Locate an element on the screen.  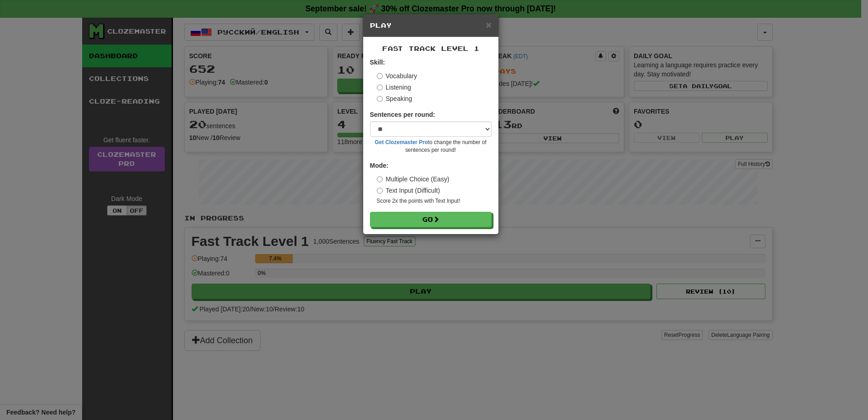
span: Fast Track Level 1 is located at coordinates (431, 48).